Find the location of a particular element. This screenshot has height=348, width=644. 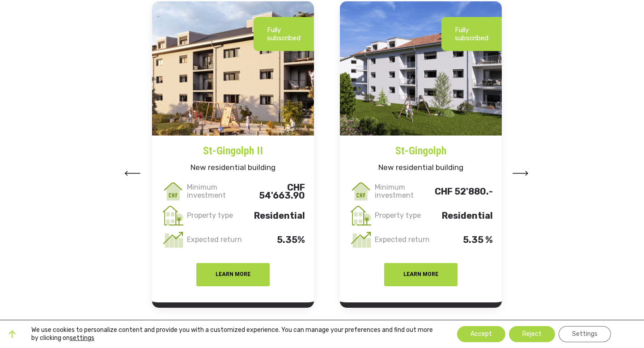

a: St-Gingolph II is located at coordinates (233, 147).